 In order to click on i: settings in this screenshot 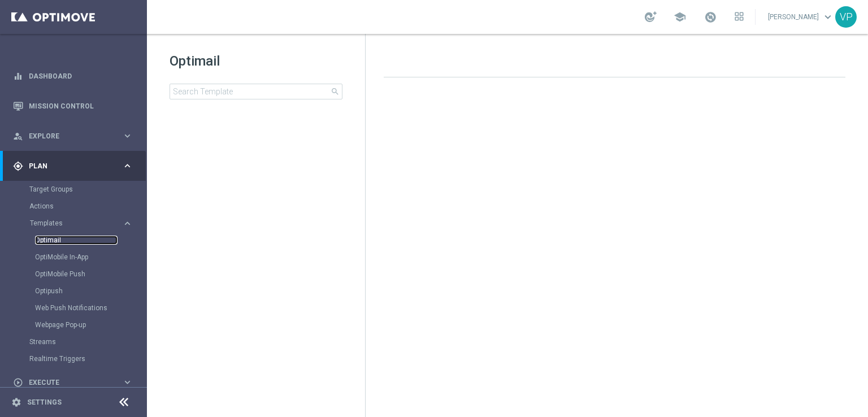, I will do `click(16, 403)`.